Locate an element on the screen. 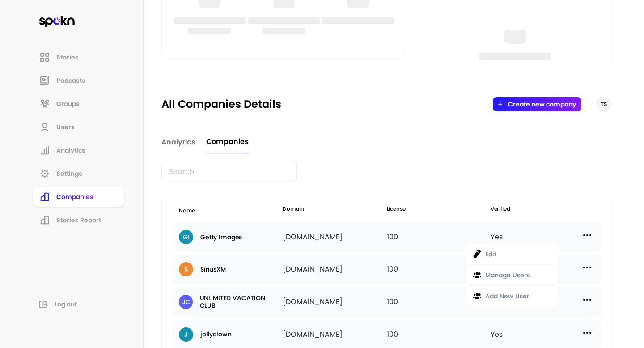 This screenshot has width=644, height=348. span: Verified is located at coordinates (542, 210).